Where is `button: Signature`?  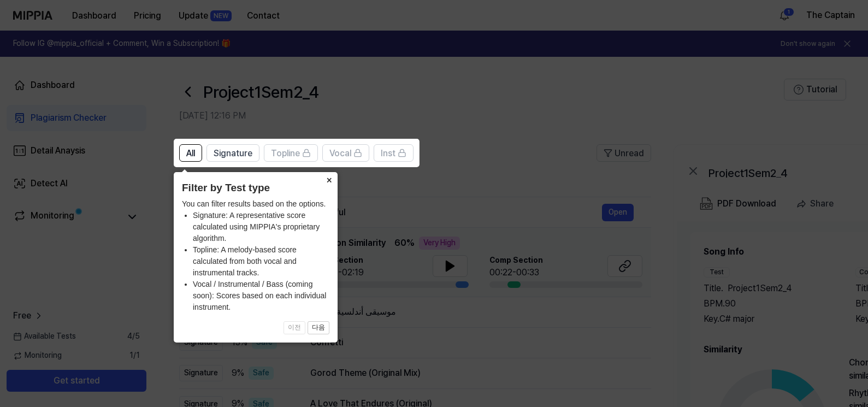
button: Signature is located at coordinates (232, 153).